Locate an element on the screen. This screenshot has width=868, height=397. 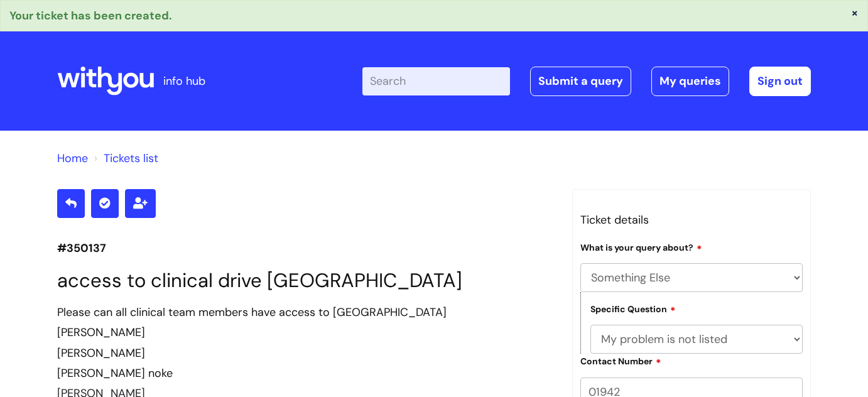
a: My queries is located at coordinates (690, 81).